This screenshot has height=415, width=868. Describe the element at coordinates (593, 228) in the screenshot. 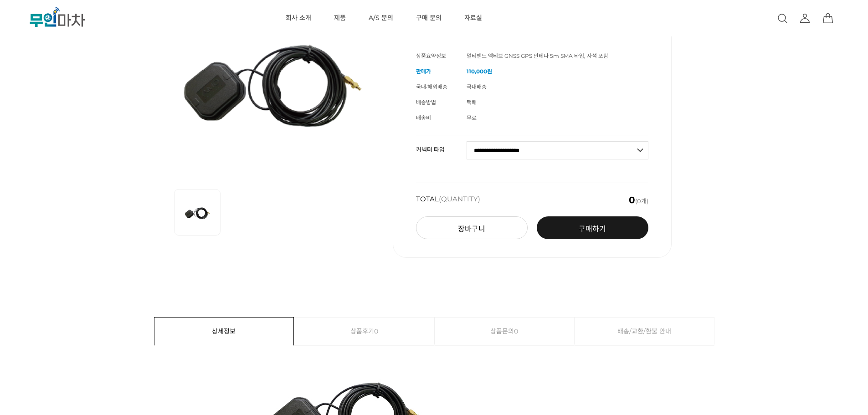

I see `a: 구매하기` at that location.